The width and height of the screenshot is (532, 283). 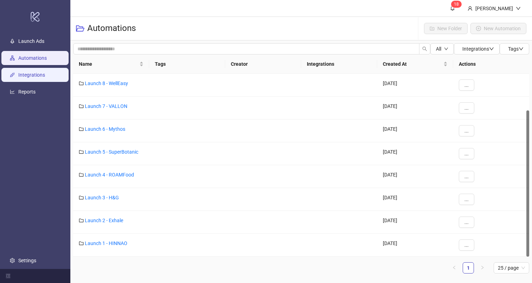 I want to click on th: Tags, so click(x=187, y=64).